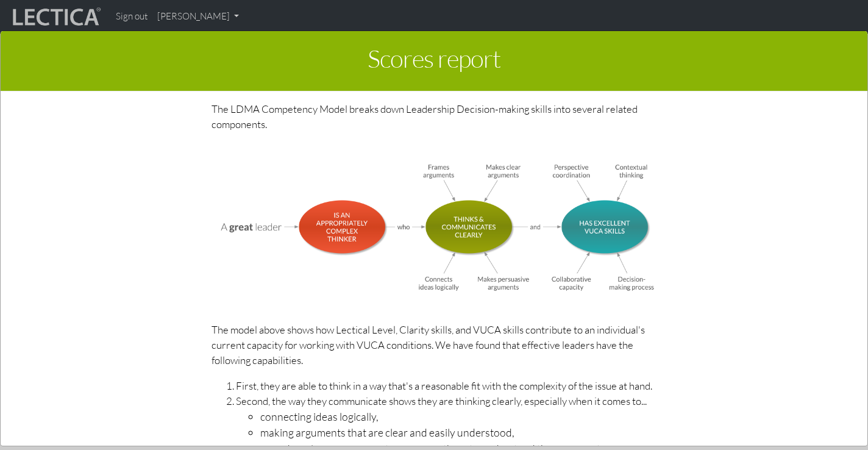 The height and width of the screenshot is (450, 868). Describe the element at coordinates (434, 61) in the screenshot. I see `h1: Scores report` at that location.